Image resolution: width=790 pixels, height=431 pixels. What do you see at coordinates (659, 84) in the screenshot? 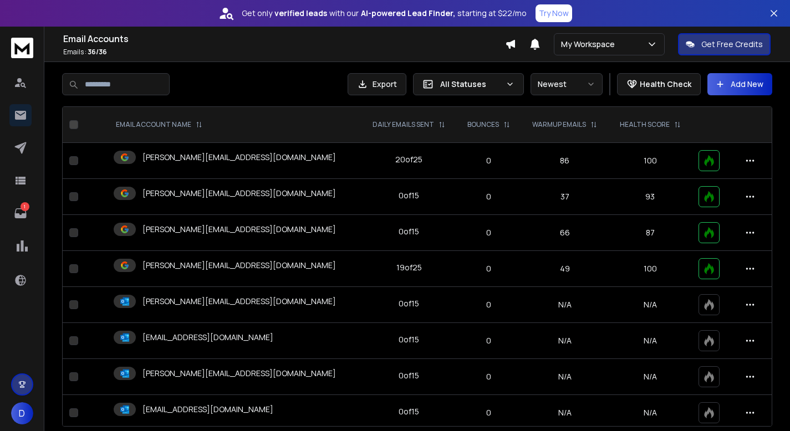
I see `button: Health Check` at bounding box center [659, 84].